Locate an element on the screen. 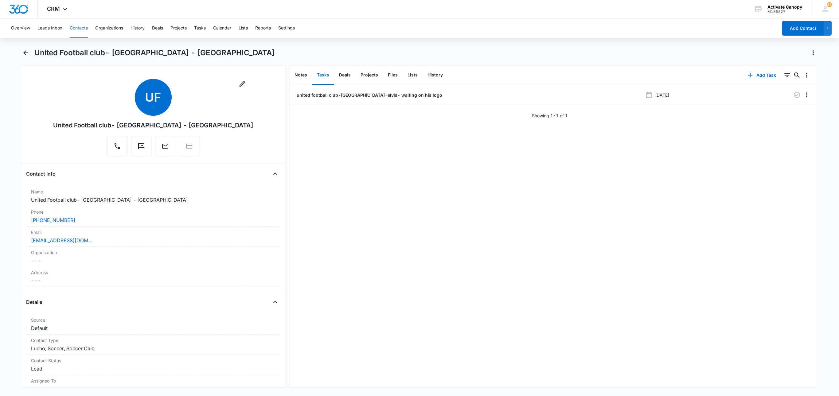 This screenshot has width=839, height=396. div: SourceDefault is located at coordinates (153, 324).